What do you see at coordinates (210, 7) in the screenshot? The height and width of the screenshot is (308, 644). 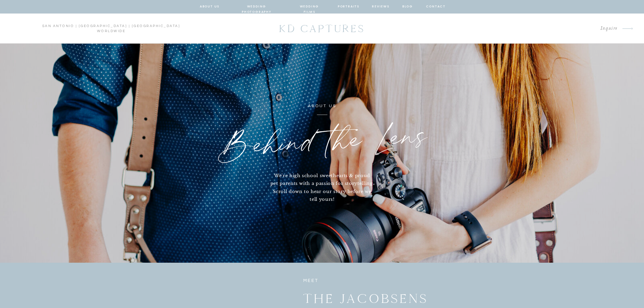 I see `a: about us` at bounding box center [210, 7].